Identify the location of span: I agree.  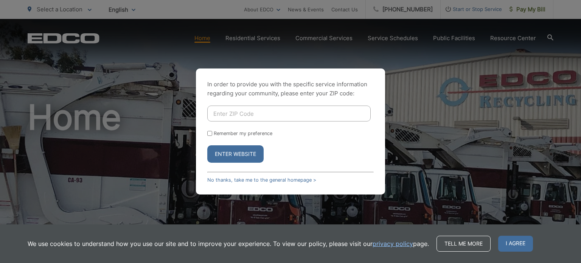
(515, 243).